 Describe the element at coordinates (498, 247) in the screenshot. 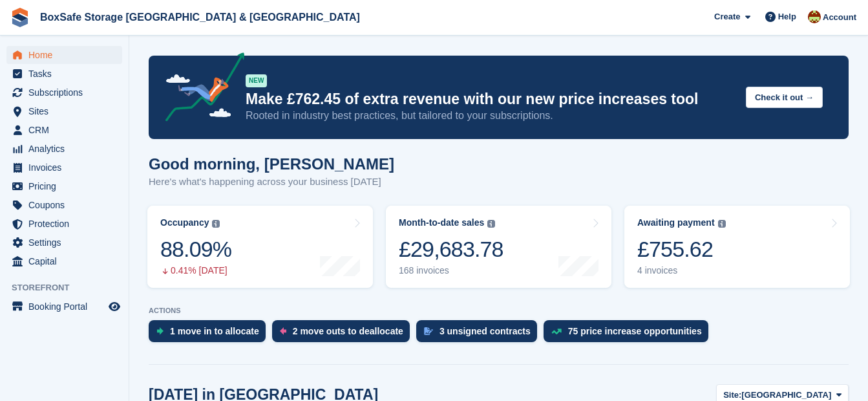

I see `a: Month-to-date sales £29,683.78 168 invoices` at that location.